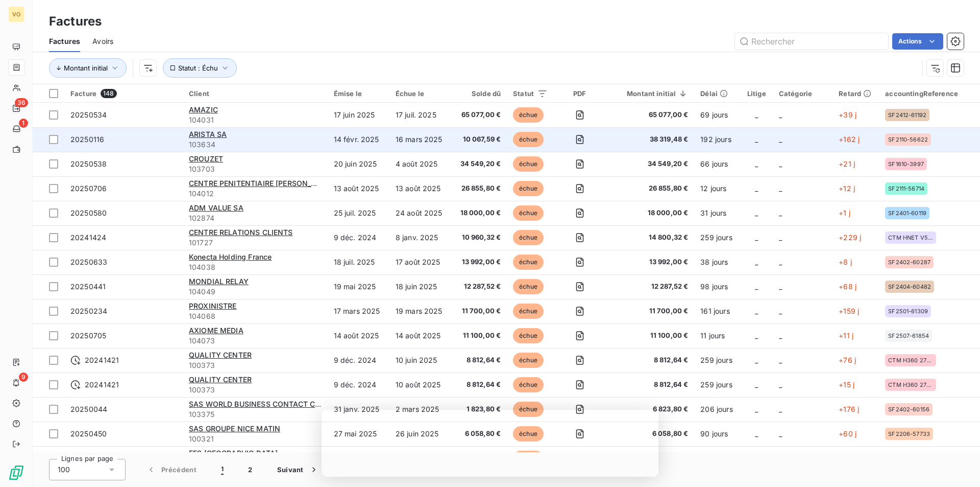 The image size is (980, 487). I want to click on button: 2, so click(250, 469).